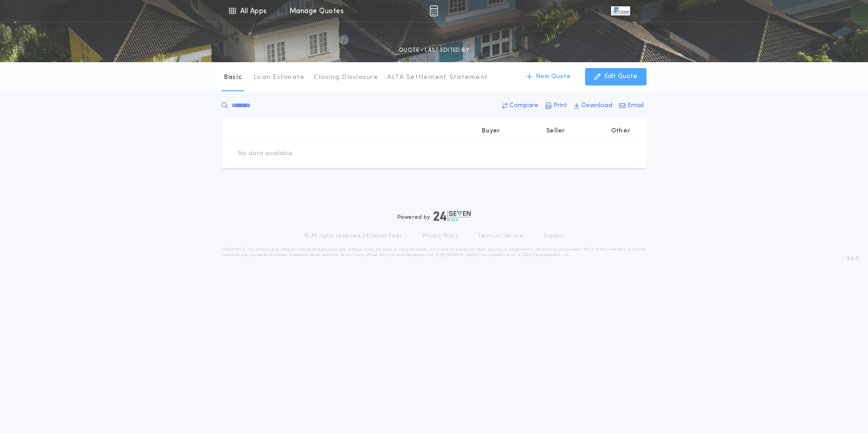 This screenshot has width=868, height=433. What do you see at coordinates (524, 106) in the screenshot?
I see `p: Compare` at bounding box center [524, 106].